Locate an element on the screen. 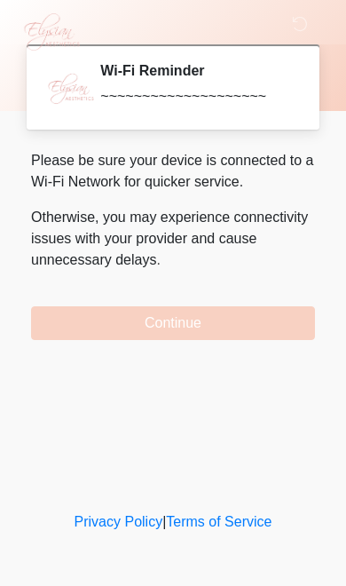  a: Terms of Service is located at coordinates (218, 521).